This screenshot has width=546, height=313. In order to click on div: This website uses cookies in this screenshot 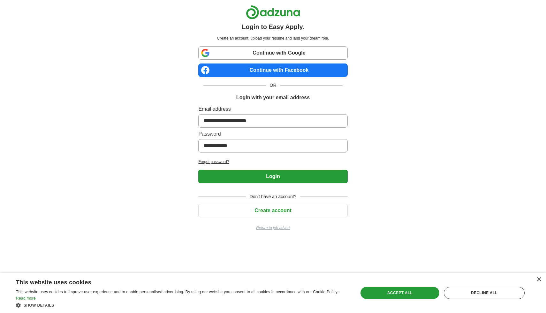, I will do `click(174, 281)`.